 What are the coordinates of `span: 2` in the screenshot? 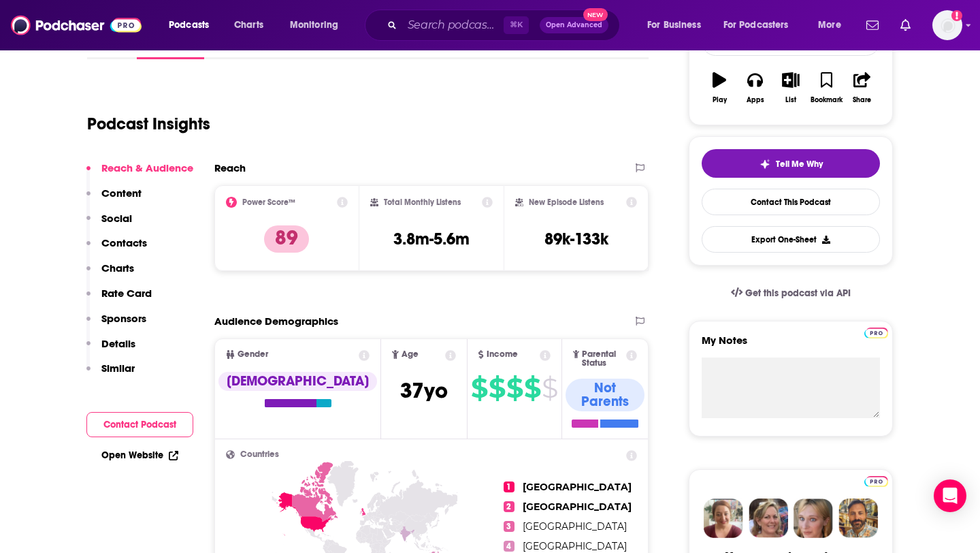 It's located at (509, 507).